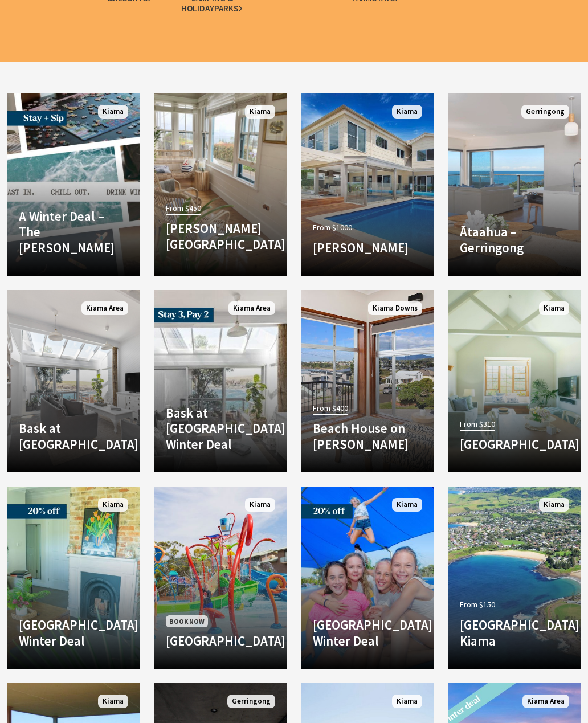 The width and height of the screenshot is (588, 723). I want to click on a: Another Image Used Ātaahua – Gerringong Gerringong, so click(514, 185).